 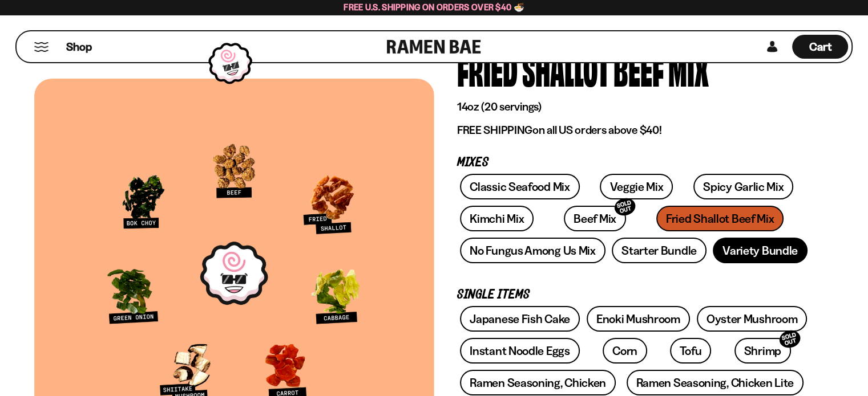 I want to click on a: Instant Noodle Eggs, so click(x=519, y=351).